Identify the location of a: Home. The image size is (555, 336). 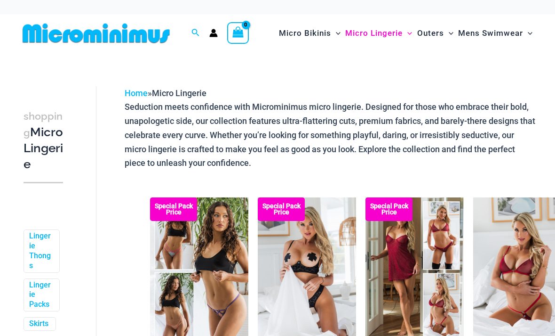
(136, 93).